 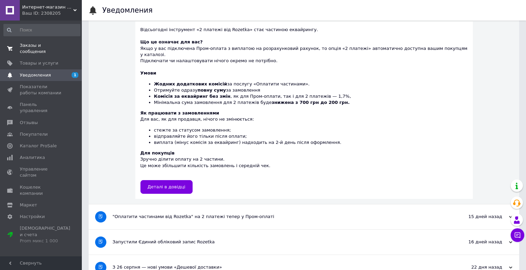 What do you see at coordinates (167, 187) in the screenshot?
I see `a: Деталі в довідці` at bounding box center [167, 187].